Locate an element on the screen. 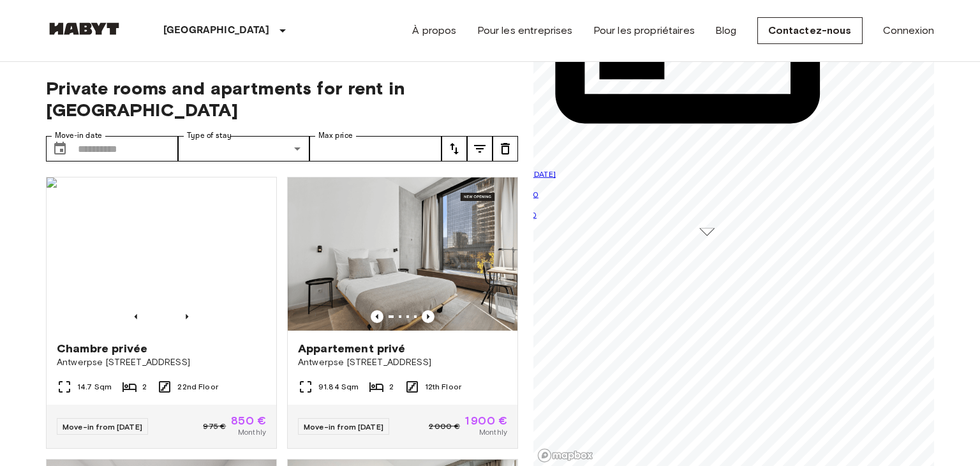 This screenshot has width=980, height=466. span: 850 € is located at coordinates (248, 420).